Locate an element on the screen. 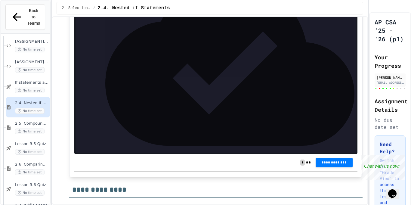 The image size is (411, 205). h2: Your Progress is located at coordinates (390, 61).